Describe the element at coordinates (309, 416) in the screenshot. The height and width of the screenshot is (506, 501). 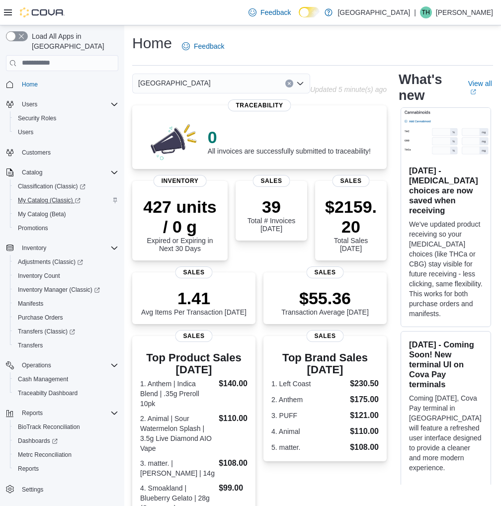
I see `dt: 3. PUFF` at that location.